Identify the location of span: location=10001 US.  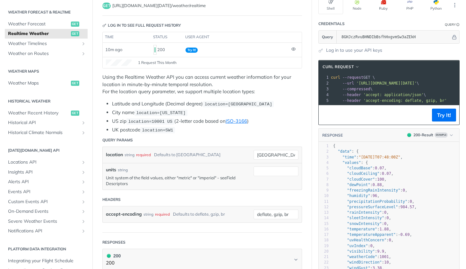
(150, 121).